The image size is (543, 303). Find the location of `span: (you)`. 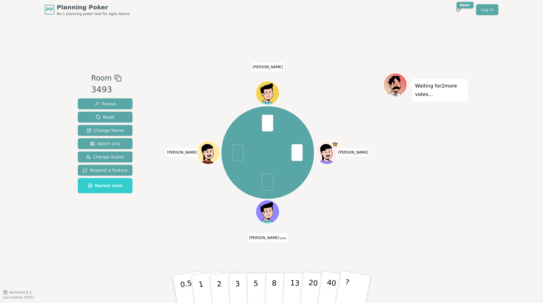

span: (you) is located at coordinates (283, 238).